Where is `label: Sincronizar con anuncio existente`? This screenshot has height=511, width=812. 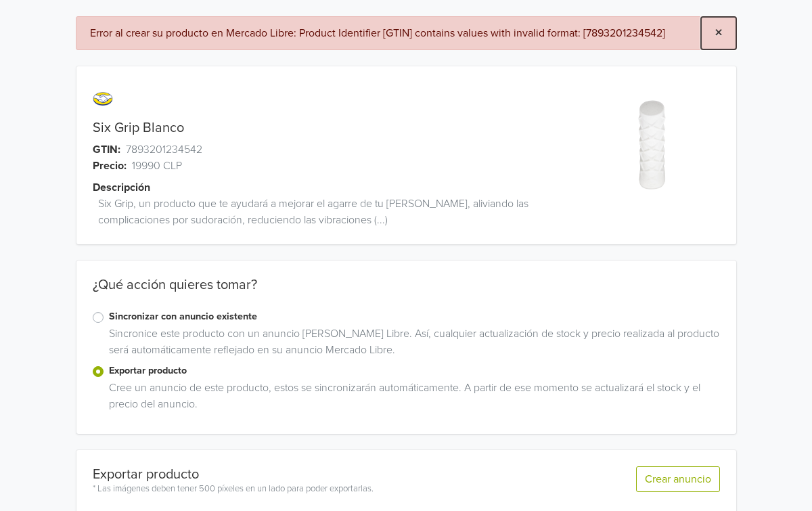 label: Sincronizar con anuncio existente is located at coordinates (414, 317).